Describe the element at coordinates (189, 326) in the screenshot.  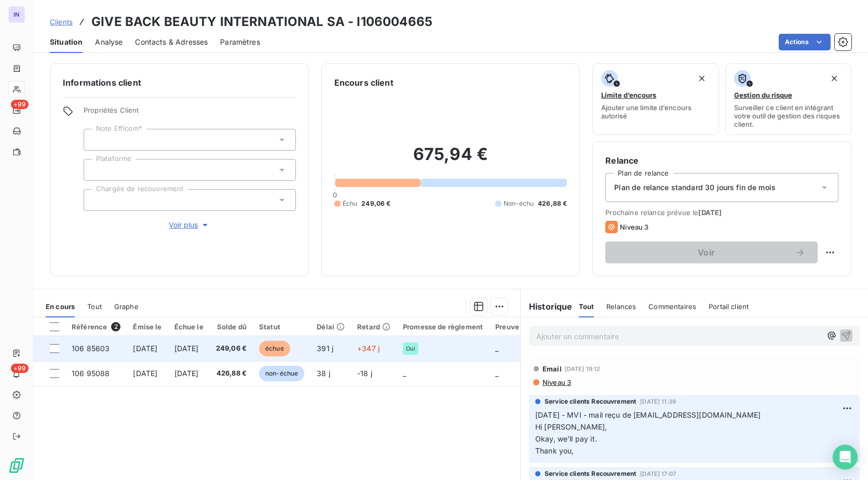
I see `div: Échue le` at that location.